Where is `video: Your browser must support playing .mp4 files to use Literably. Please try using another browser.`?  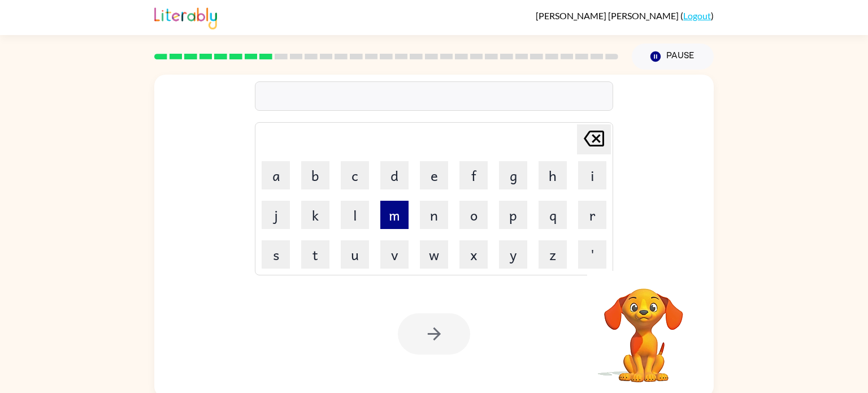 video: Your browser must support playing .mp4 files to use Literably. Please try using another browser. is located at coordinates (644, 328).